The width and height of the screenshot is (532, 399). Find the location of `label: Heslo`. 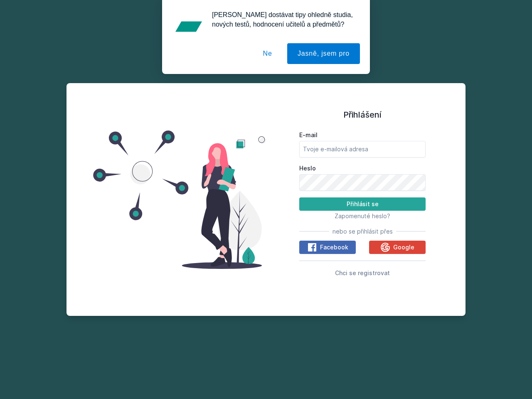

label: Heslo is located at coordinates (362, 169).